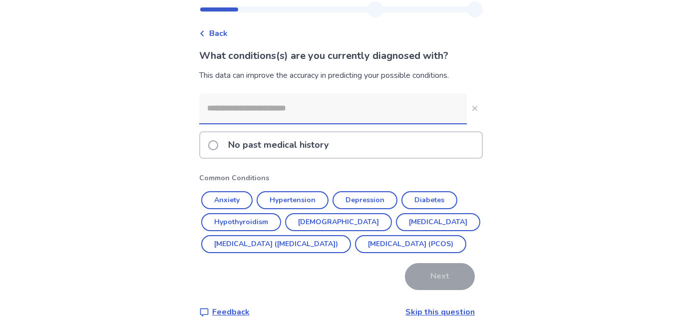 This screenshot has height=323, width=682. What do you see at coordinates (278, 145) in the screenshot?
I see `p: No past medical history` at bounding box center [278, 145].